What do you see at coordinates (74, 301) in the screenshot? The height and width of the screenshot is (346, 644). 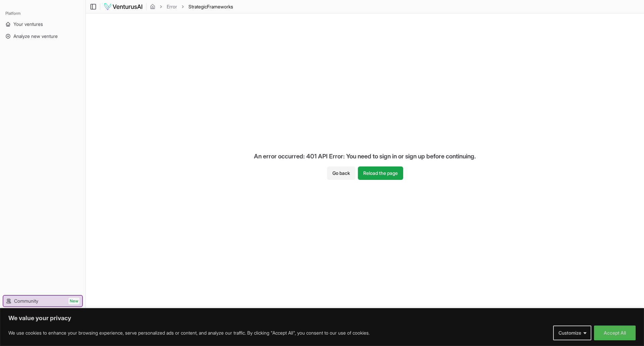 I see `span: New` at bounding box center [74, 301].